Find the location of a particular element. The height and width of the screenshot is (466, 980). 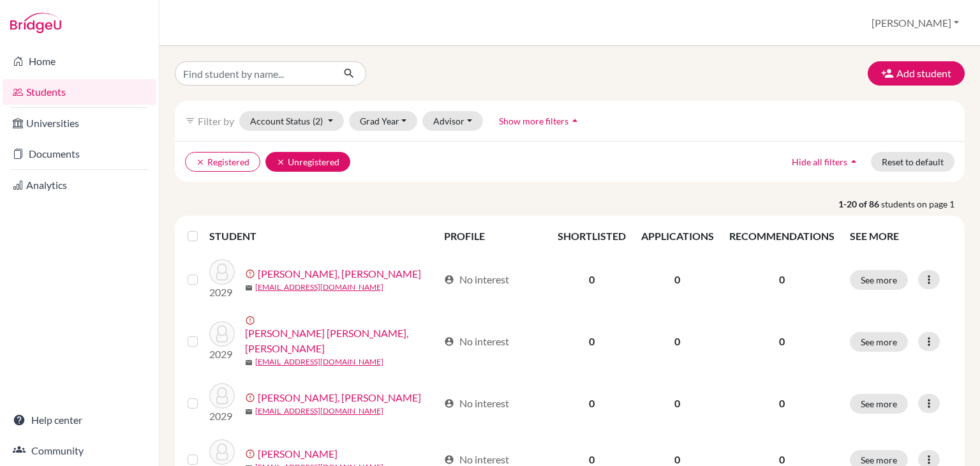

a: Documents is located at coordinates (79, 154).